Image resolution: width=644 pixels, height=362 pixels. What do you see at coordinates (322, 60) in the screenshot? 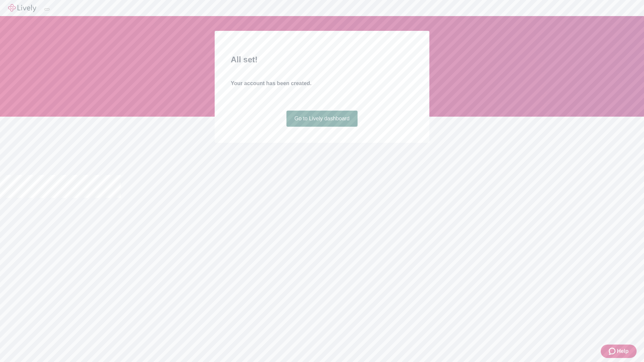
I see `h2: All set!` at bounding box center [322, 60].